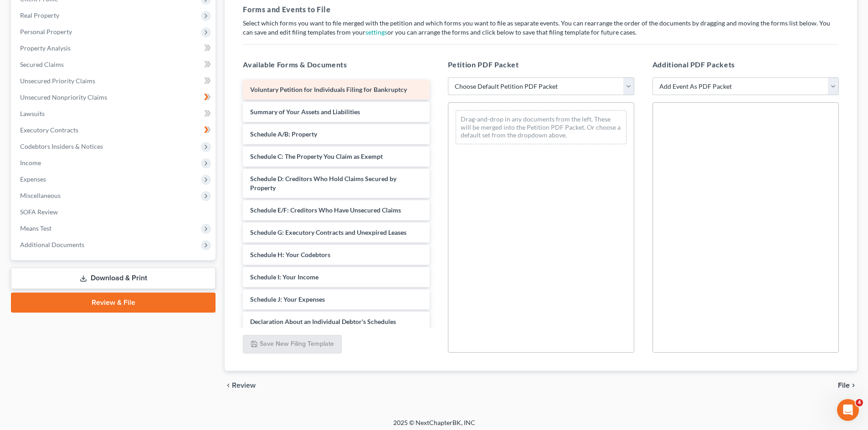  I want to click on span: Schedule H: Your Codebtors, so click(290, 254).